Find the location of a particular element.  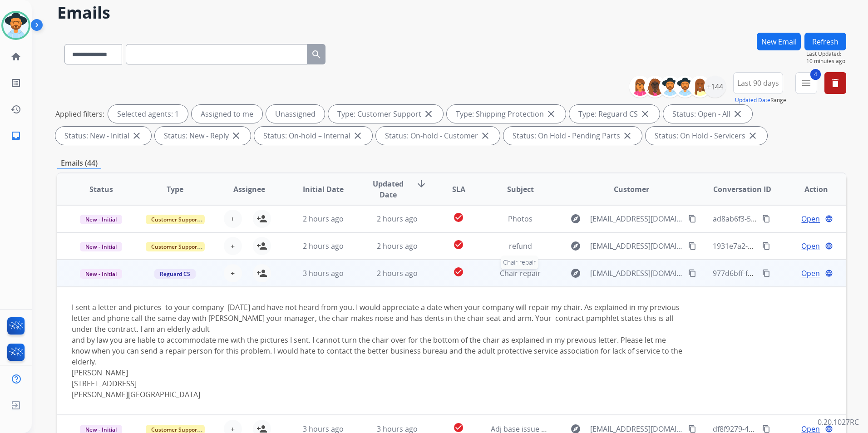

span: Subject is located at coordinates (520, 189).